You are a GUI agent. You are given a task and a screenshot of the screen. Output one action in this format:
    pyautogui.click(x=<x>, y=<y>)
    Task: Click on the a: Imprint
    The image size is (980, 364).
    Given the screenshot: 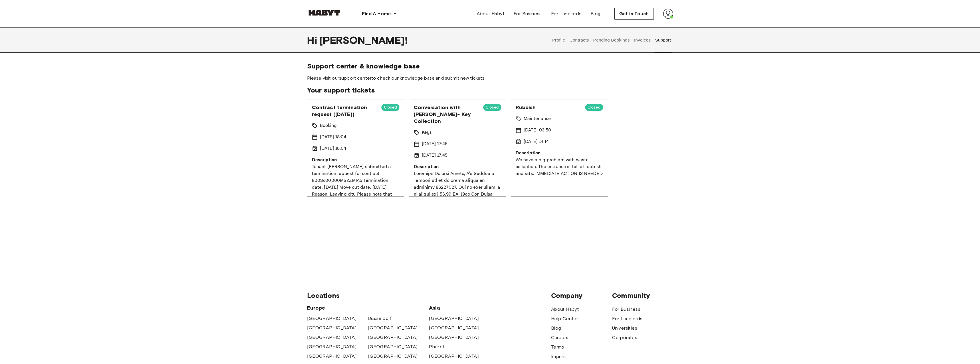 What is the action you would take?
    pyautogui.click(x=558, y=357)
    